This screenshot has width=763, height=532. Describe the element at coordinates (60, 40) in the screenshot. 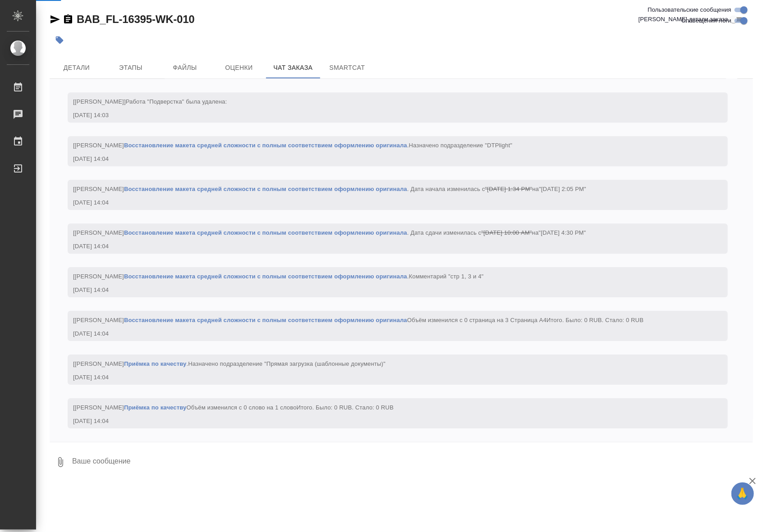

I see `button: Добавить тэг` at that location.